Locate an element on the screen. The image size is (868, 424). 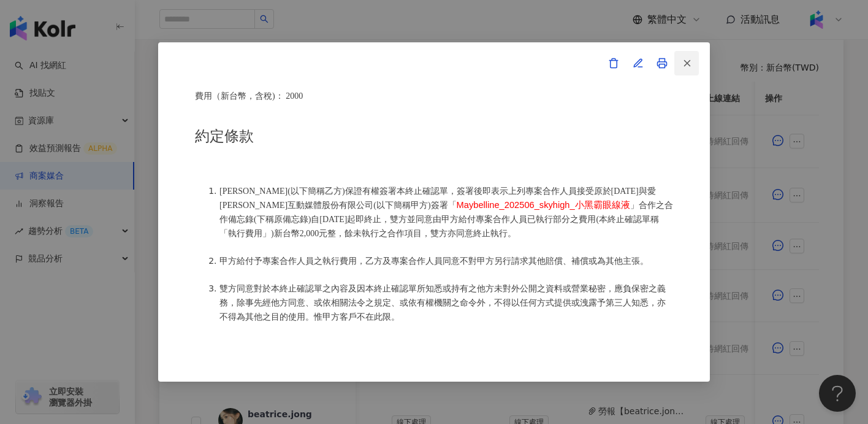
span: 甲方給付予專案合作人員之執行費用，乙方及專案合作人員同意不對甲方另行請求其他賠償、補償或為其他主張。 is located at coordinates (434, 261).